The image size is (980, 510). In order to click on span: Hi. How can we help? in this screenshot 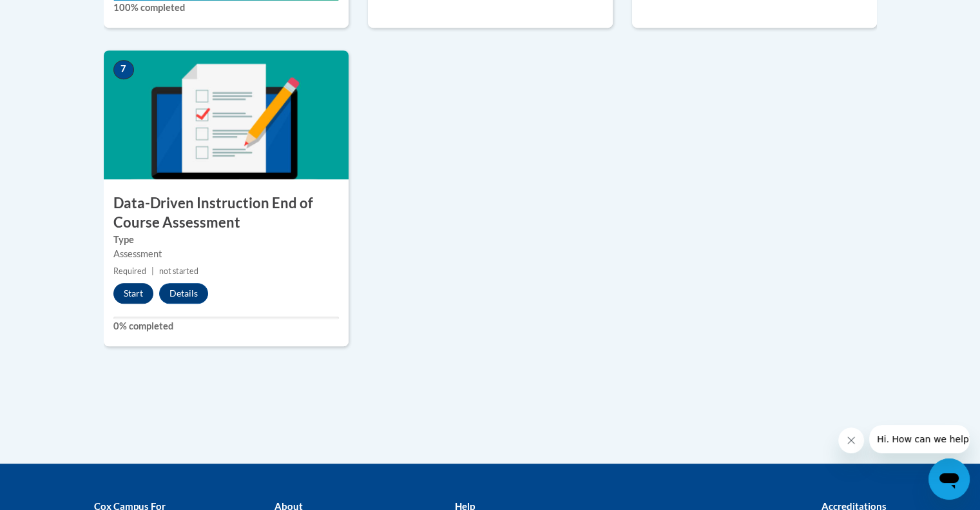, I will do `click(56, 14)`.